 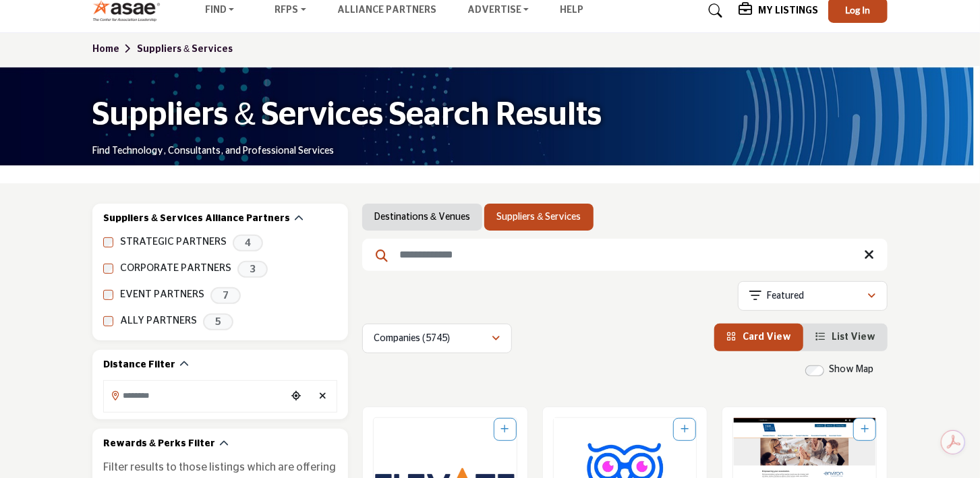 I want to click on label: Show Map, so click(x=851, y=369).